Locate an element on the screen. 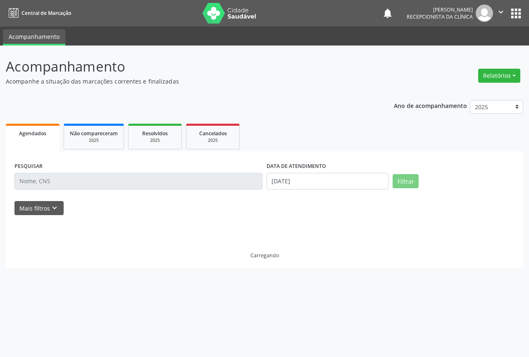  span: Agendados is located at coordinates (33, 133).